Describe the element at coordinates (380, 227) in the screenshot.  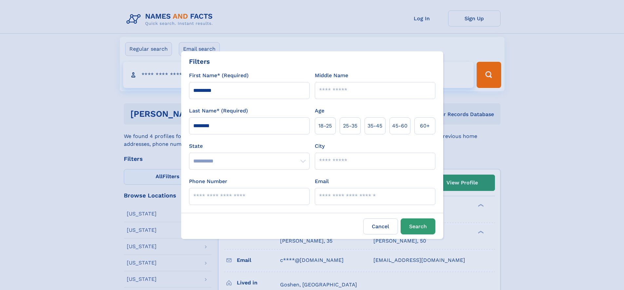
I see `label: Cancel` at that location.